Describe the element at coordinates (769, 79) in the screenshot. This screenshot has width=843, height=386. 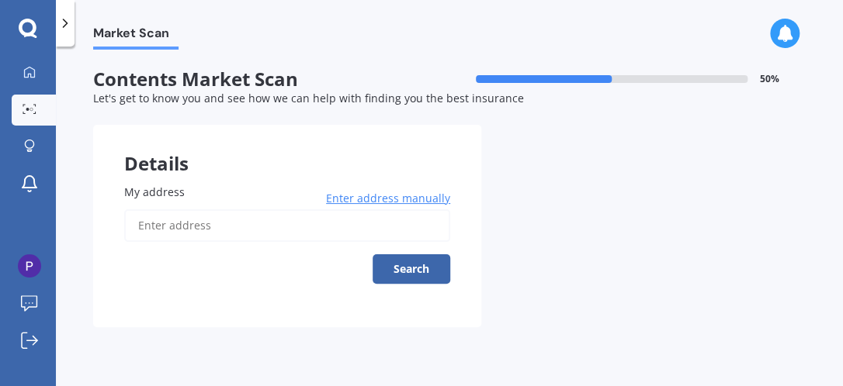
I see `span: 50 %` at that location.